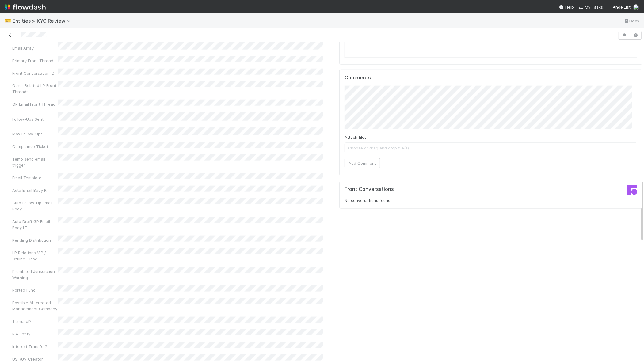 Image resolution: width=644 pixels, height=363 pixels. What do you see at coordinates (35, 134) in the screenshot?
I see `div: Max Follow-Ups` at bounding box center [35, 134].